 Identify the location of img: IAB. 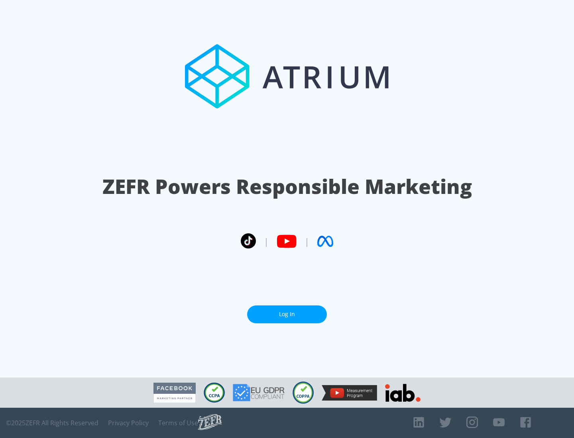
(402, 393).